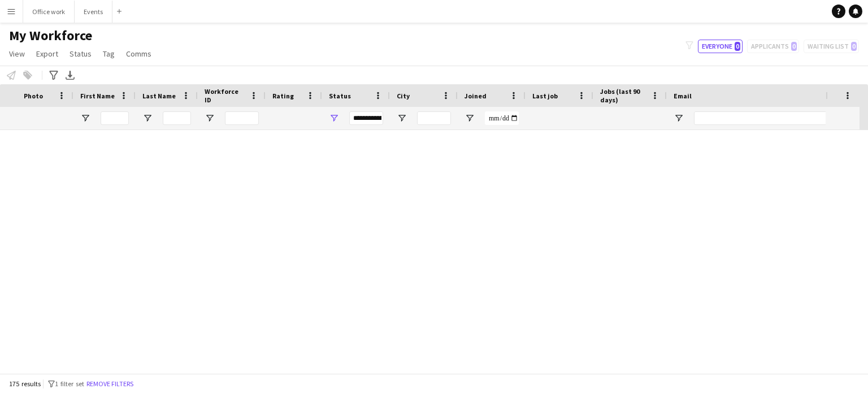  What do you see at coordinates (33, 96) in the screenshot?
I see `span: Photo` at bounding box center [33, 96].